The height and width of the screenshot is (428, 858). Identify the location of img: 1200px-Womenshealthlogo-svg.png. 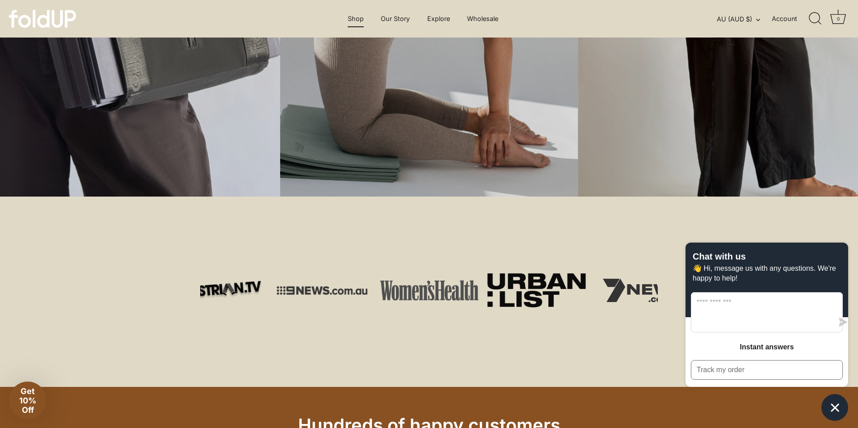
(430, 290).